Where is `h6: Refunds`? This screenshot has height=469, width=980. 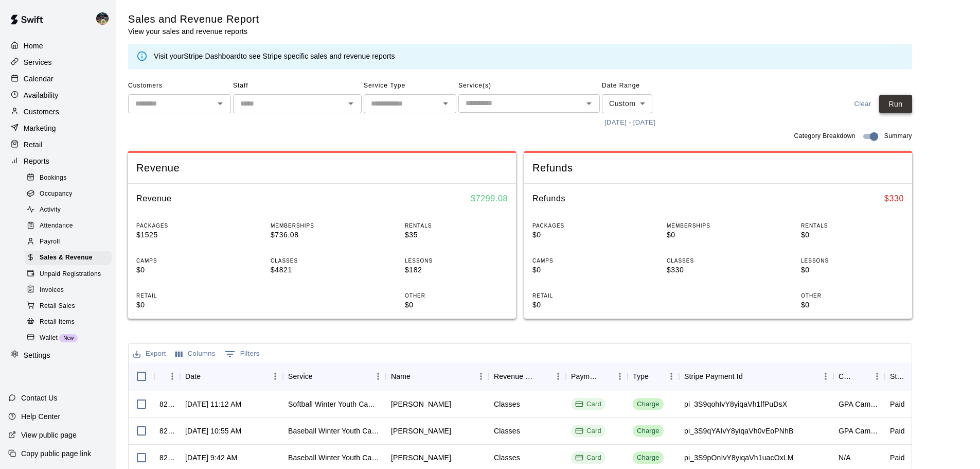
h6: Refunds is located at coordinates (549, 198).